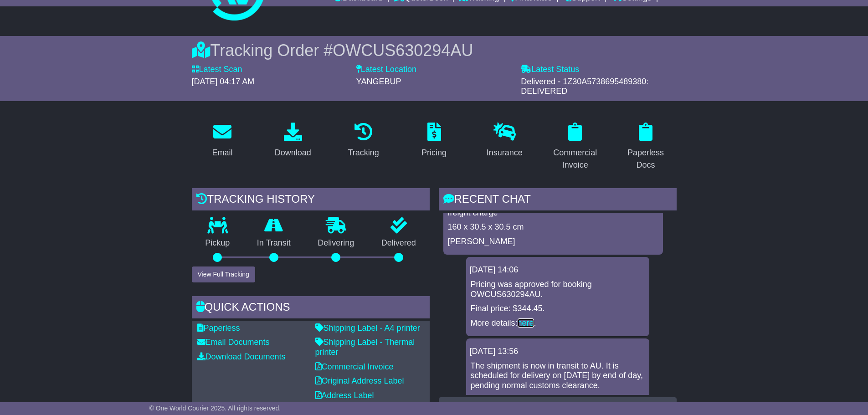 Image resolution: width=868 pixels, height=415 pixels. I want to click on a: Pricing, so click(434, 141).